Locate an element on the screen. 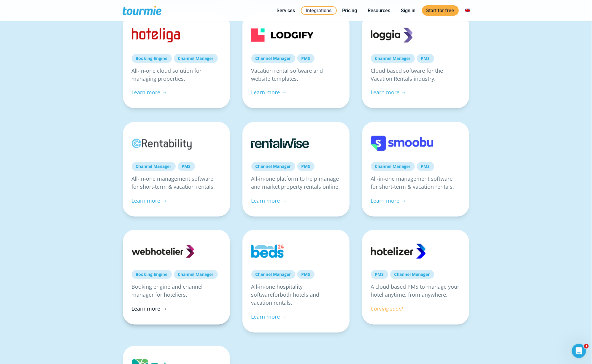  a: Services is located at coordinates (286, 10).